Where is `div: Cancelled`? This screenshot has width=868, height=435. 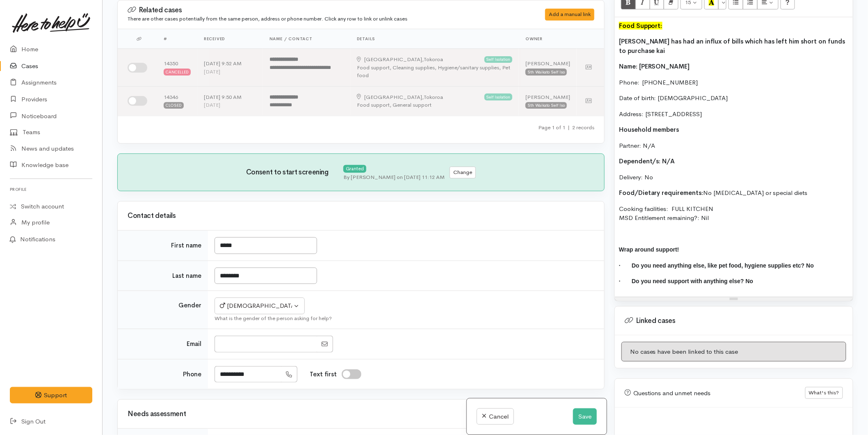 div: Cancelled is located at coordinates (177, 72).